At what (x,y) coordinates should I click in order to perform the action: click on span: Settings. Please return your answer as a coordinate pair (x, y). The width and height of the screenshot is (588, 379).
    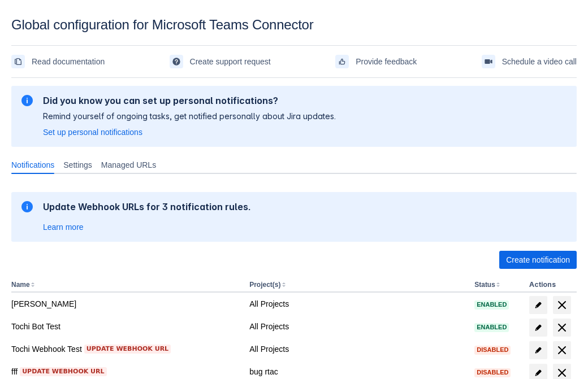
    Looking at the image, I should click on (77, 165).